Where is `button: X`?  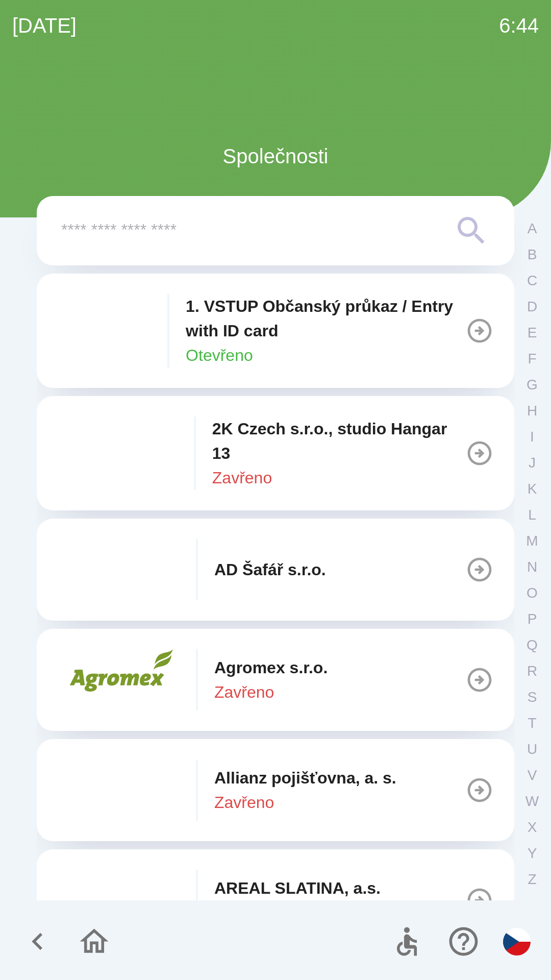
button: X is located at coordinates (532, 827).